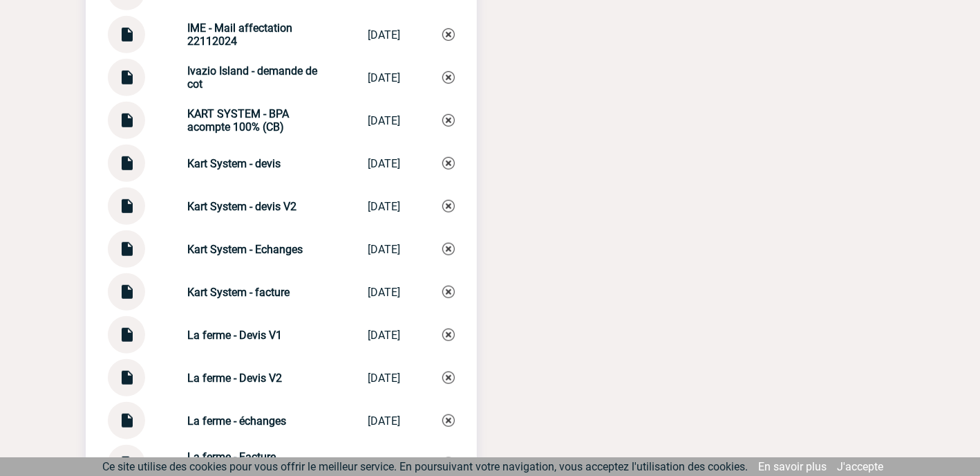 The width and height of the screenshot is (980, 476). I want to click on strong: Kart System - devis, so click(233, 163).